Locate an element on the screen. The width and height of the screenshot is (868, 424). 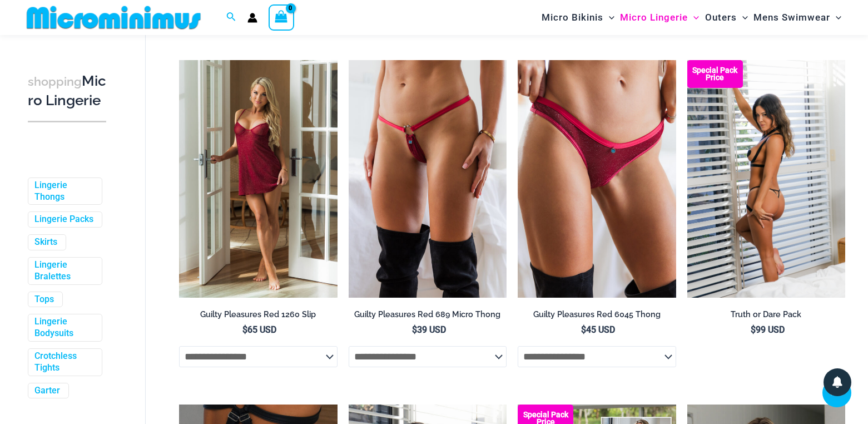
a: Truth or Dare Pack is located at coordinates (766, 317).